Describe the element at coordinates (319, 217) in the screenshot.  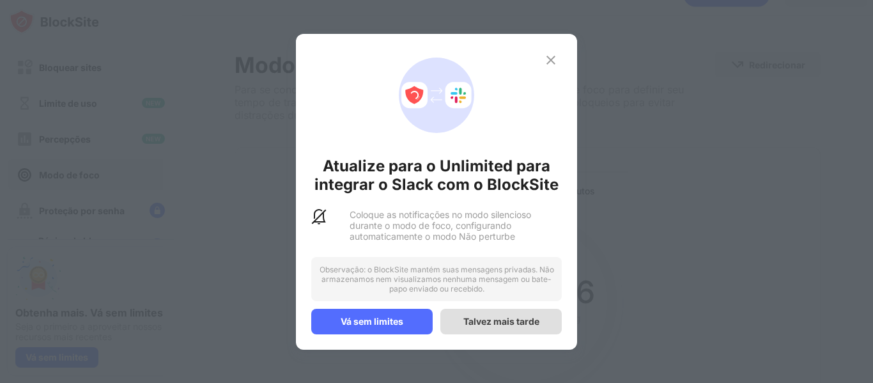
I see `img: slack-dnd-notifications.svg` at that location.